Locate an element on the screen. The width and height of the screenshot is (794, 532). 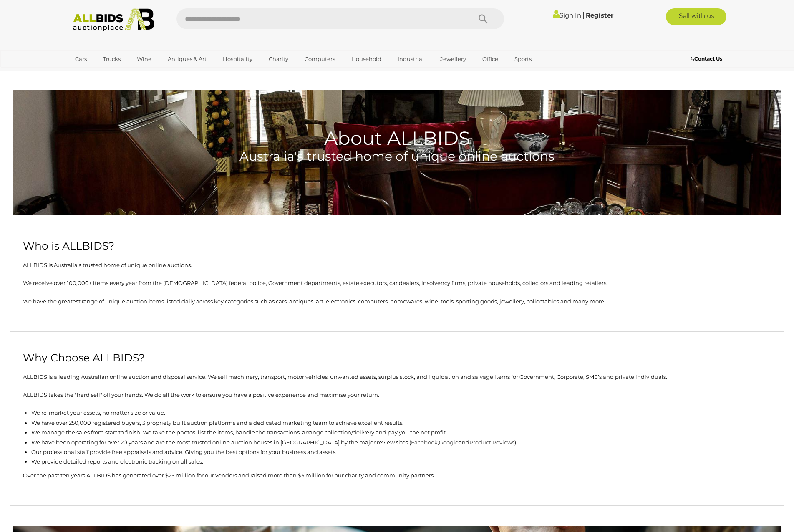
a: Computers is located at coordinates (320, 59).